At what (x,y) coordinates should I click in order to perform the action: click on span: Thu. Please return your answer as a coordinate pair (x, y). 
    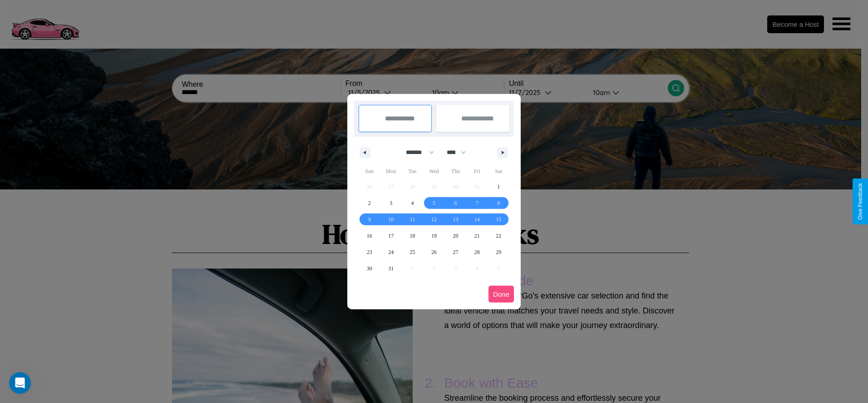
    Looking at the image, I should click on (455, 171).